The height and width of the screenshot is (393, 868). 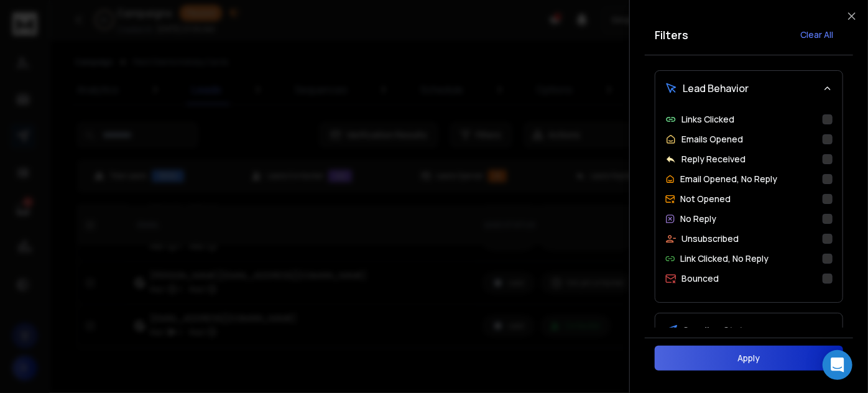 I want to click on p: No Reply, so click(x=698, y=219).